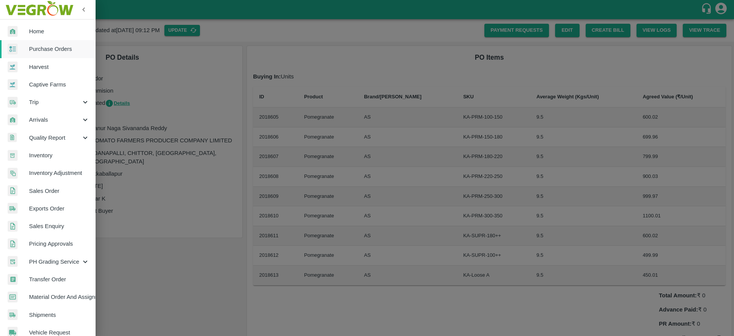 Image resolution: width=734 pixels, height=336 pixels. I want to click on span: Purchase Orders, so click(59, 49).